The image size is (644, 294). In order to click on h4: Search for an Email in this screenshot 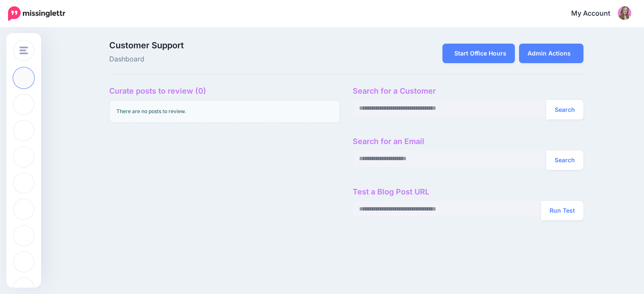, I will do `click(468, 142)`.